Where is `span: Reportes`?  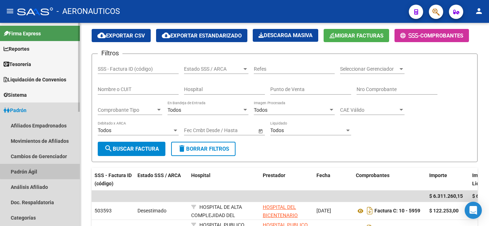
span: Reportes is located at coordinates (16, 49).